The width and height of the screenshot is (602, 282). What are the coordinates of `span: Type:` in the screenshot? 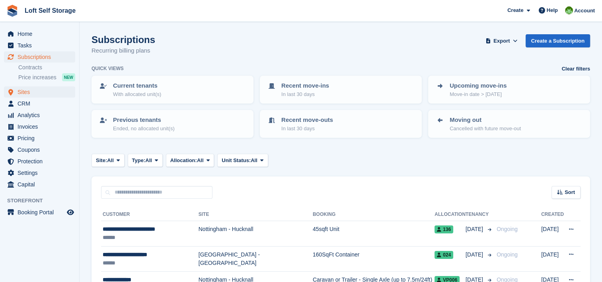 It's located at (139, 160).